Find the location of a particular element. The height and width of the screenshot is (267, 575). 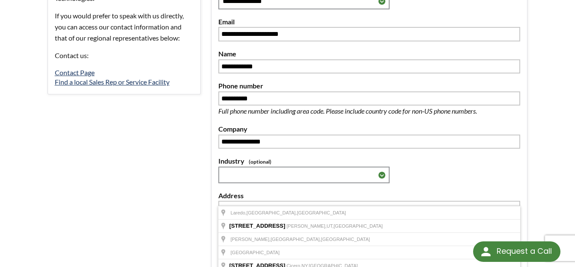

a: Find a local Sales Rep or Service Facility is located at coordinates (112, 82).